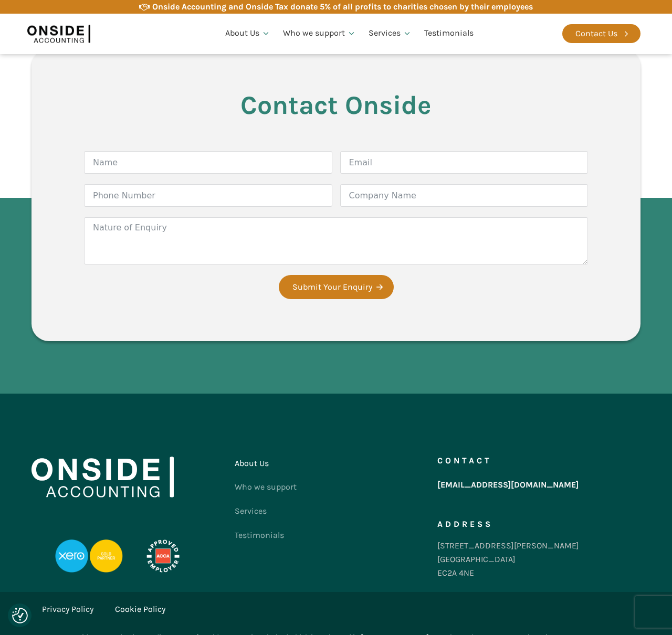 This screenshot has width=672, height=635. I want to click on h5: Contact, so click(464, 460).